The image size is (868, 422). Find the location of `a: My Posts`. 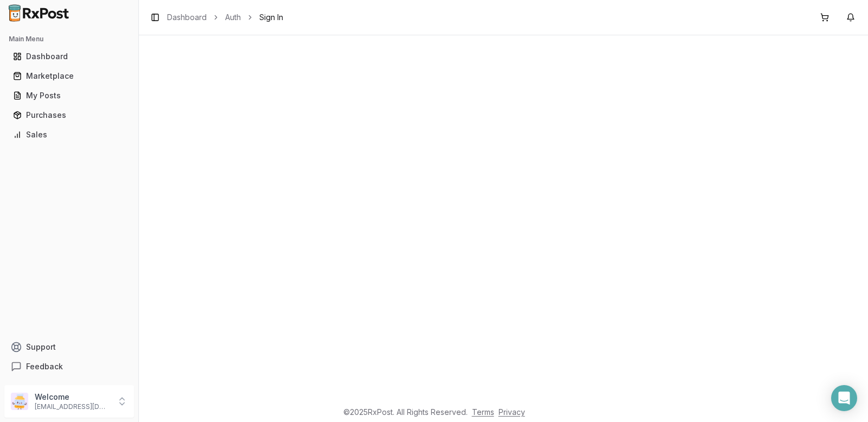

a: My Posts is located at coordinates (69, 96).